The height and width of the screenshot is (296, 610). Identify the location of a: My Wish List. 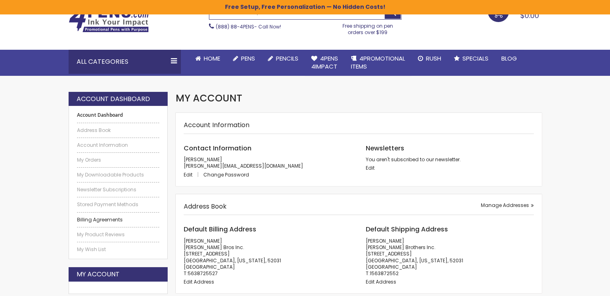
(118, 250).